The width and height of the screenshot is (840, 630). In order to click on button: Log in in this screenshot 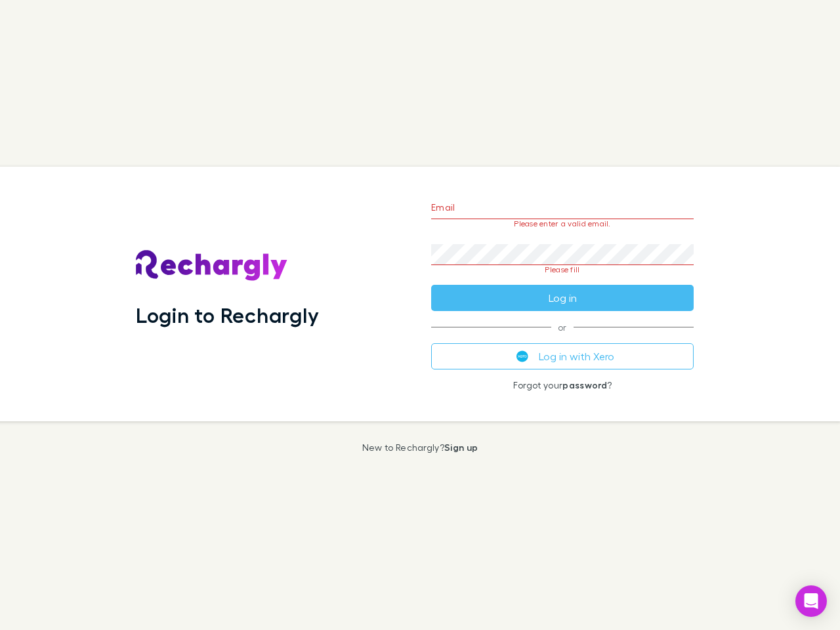, I will do `click(563, 298)`.